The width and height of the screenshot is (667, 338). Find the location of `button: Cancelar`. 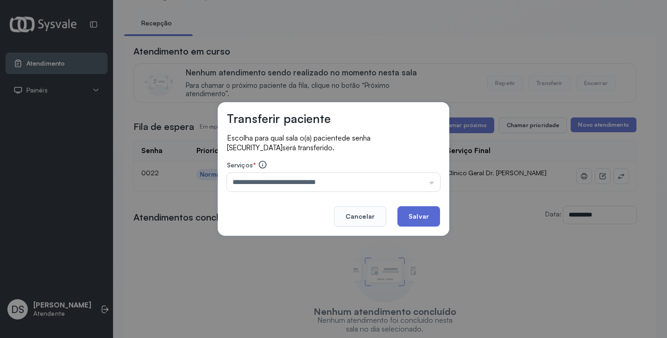

button: Cancelar is located at coordinates (360, 217).